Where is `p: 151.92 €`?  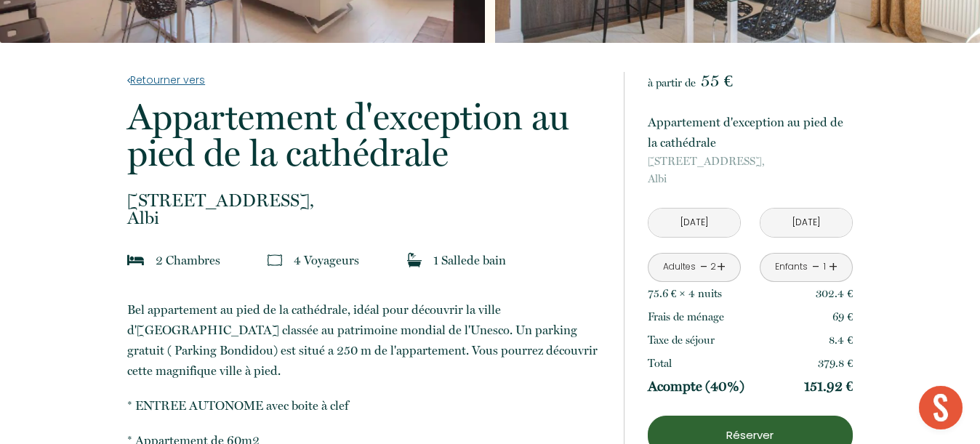
p: 151.92 € is located at coordinates (828, 387).